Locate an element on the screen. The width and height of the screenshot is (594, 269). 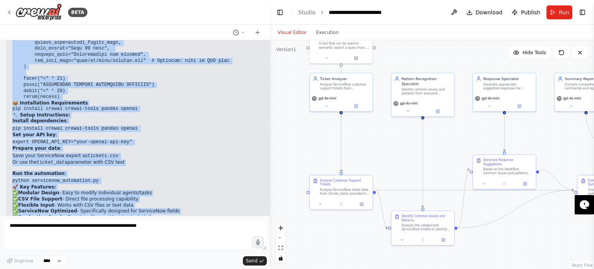
strong: Run the automation is located at coordinates (38, 173).